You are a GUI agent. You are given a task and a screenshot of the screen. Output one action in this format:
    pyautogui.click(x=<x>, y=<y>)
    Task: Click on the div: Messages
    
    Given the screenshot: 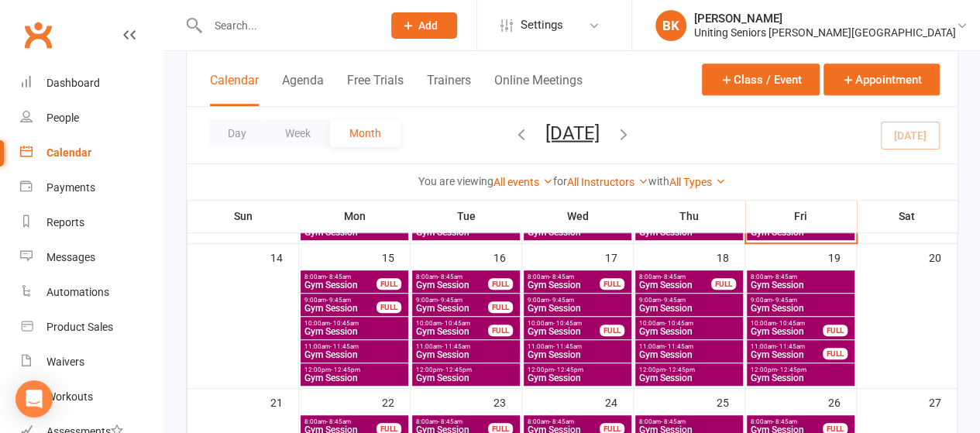 What is the action you would take?
    pyautogui.click(x=71, y=258)
    